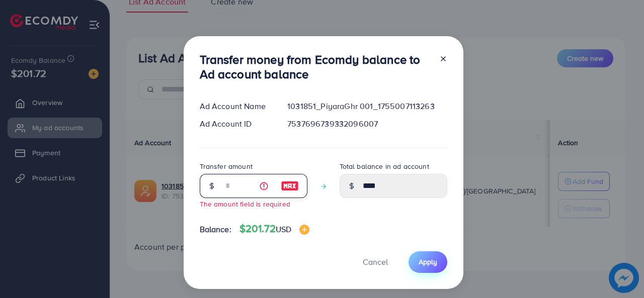 This screenshot has width=644, height=298. What do you see at coordinates (235, 106) in the screenshot?
I see `div: Ad Account Name` at bounding box center [235, 106].